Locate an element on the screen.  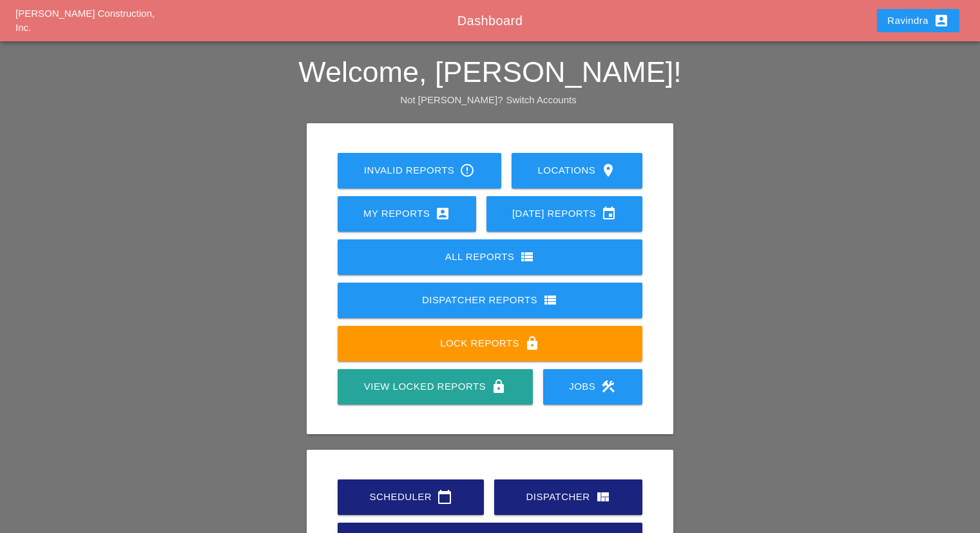
div: Jobs is located at coordinates (593, 386).